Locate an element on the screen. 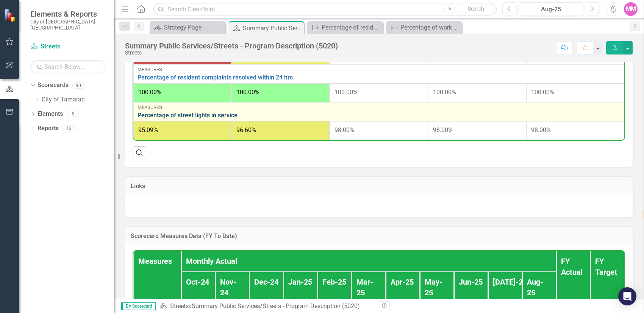 The width and height of the screenshot is (644, 313). div: Percentage of resident complaints resolved within 24 hrs is located at coordinates (352, 27).